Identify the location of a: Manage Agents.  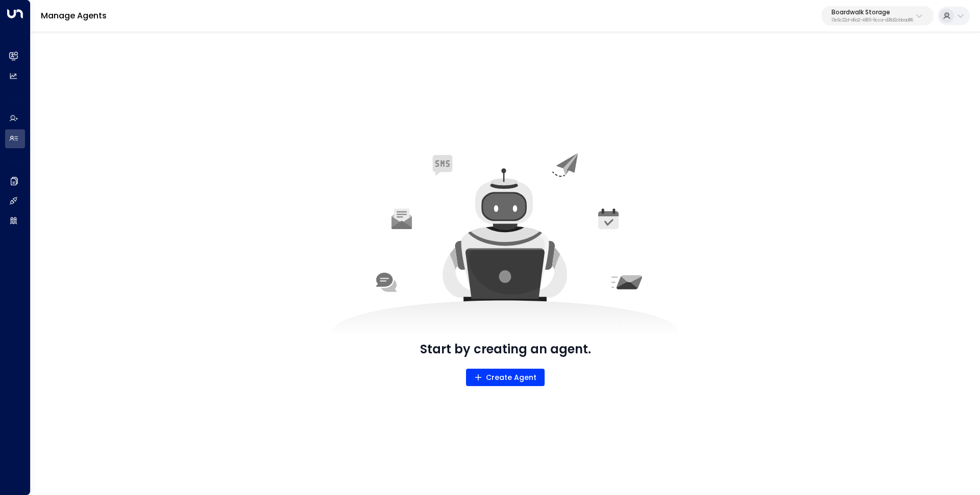
(74, 16).